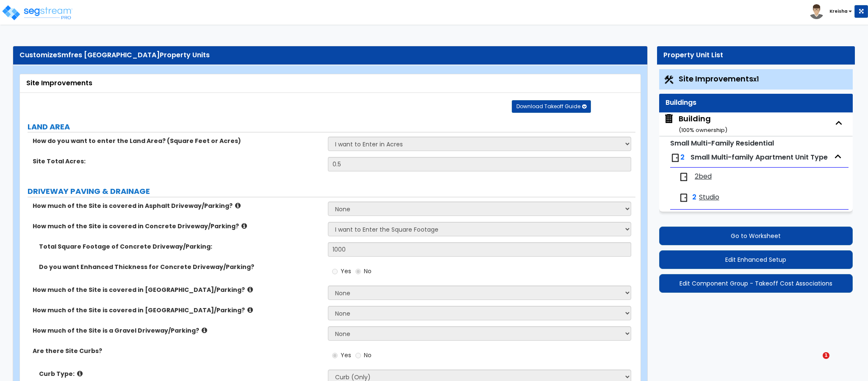  Describe the element at coordinates (38, 13) in the screenshot. I see `img: logo_pro_r.png` at that location.